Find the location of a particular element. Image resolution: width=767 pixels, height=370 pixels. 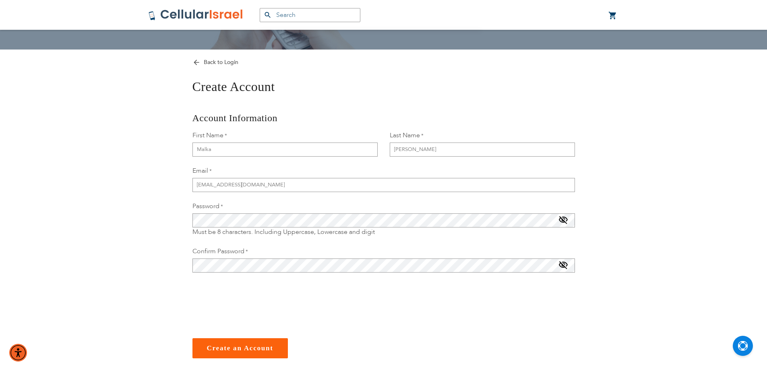

span: Create Account is located at coordinates (233, 87).